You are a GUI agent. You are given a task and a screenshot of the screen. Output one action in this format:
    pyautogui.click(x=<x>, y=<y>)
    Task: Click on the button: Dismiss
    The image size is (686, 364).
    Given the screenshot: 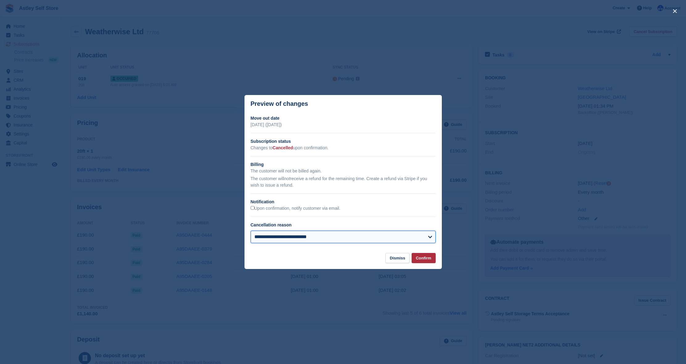 What is the action you would take?
    pyautogui.click(x=397, y=258)
    